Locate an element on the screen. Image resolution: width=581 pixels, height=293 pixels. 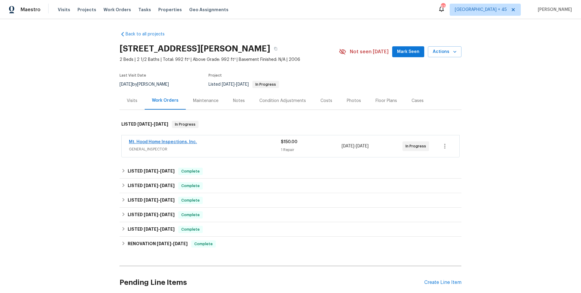
span: Project is located at coordinates (215, 75).